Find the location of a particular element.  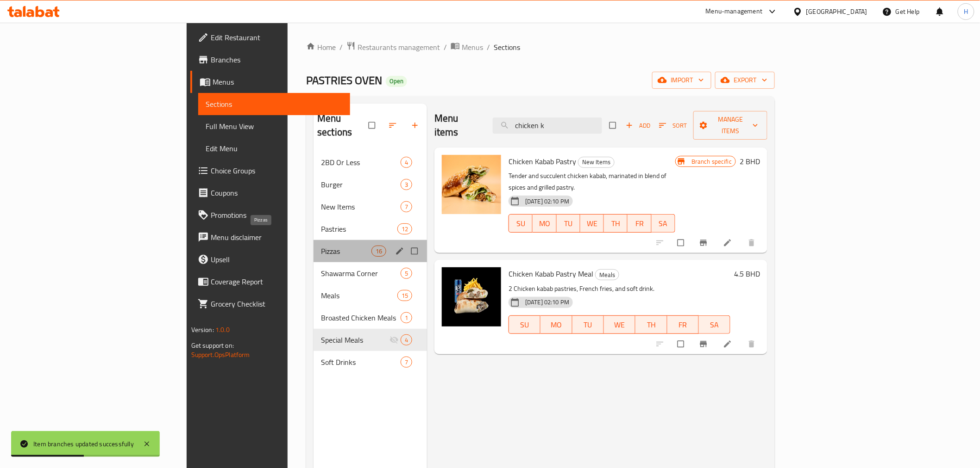

span: Burger is located at coordinates (360, 185).